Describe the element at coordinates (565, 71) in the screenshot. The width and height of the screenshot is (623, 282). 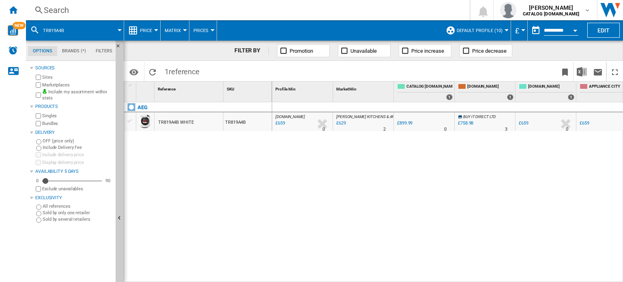
I see `button: Bookmark this report` at that location.